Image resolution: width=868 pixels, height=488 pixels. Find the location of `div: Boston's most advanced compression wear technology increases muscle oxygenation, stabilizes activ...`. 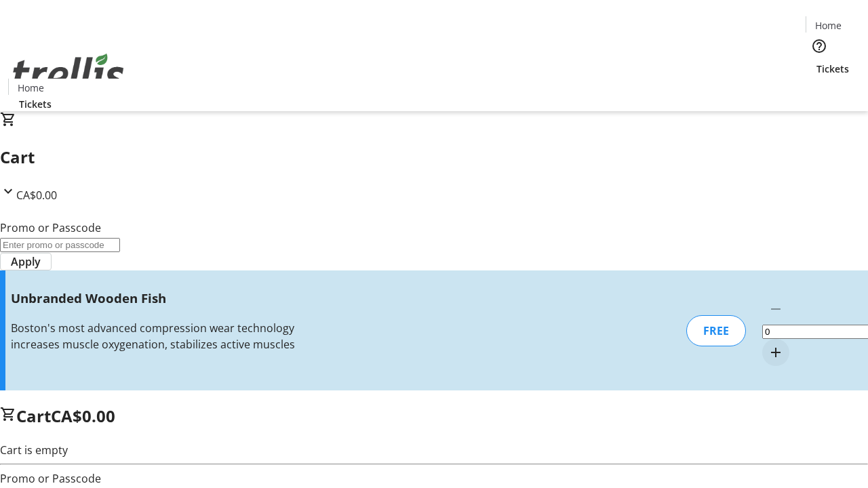

div: Boston's most advanced compression wear technology increases muscle oxygenation, stabilizes activ... is located at coordinates (159, 336).